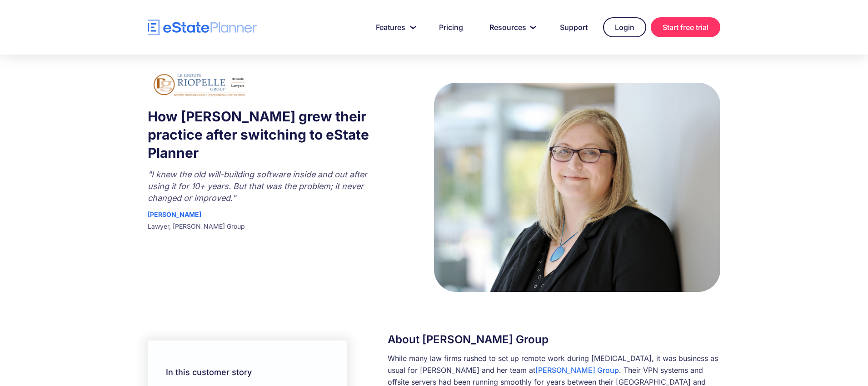 The height and width of the screenshot is (386, 868). What do you see at coordinates (574, 27) in the screenshot?
I see `a: Support` at bounding box center [574, 27].